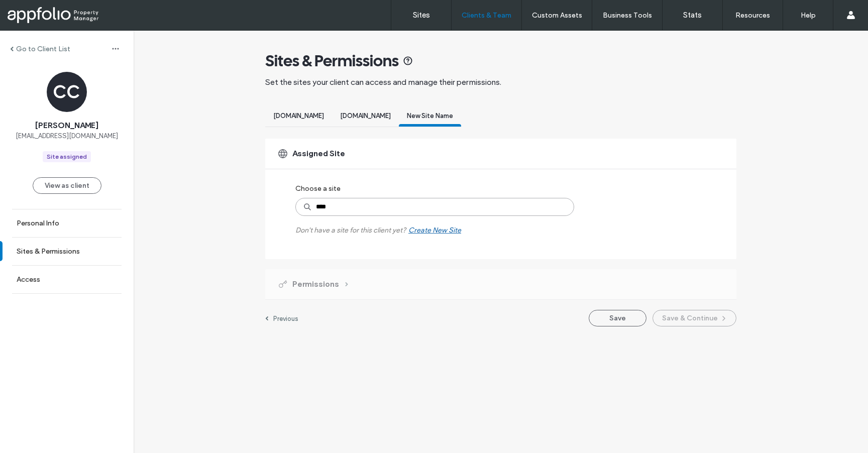 This screenshot has width=868, height=453. I want to click on label: Sites, so click(422, 15).